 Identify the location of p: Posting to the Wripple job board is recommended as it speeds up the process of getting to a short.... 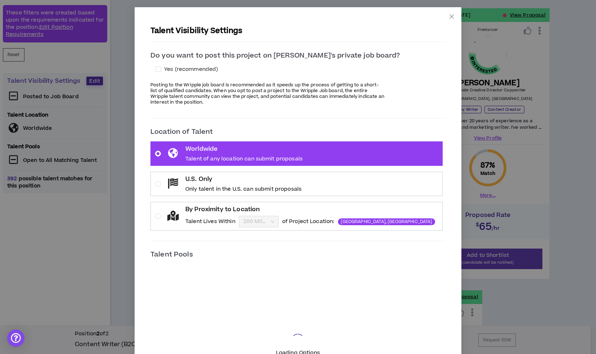
(268, 94).